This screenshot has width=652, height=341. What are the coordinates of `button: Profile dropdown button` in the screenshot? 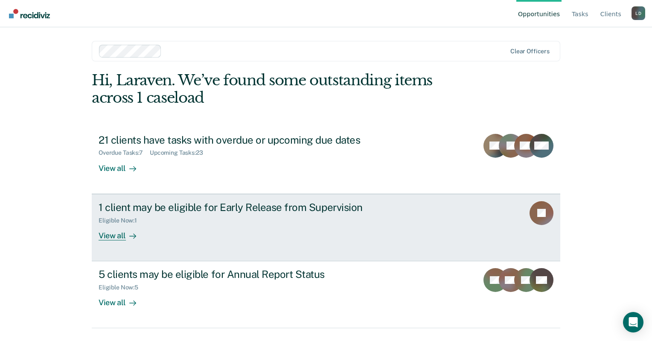 It's located at (638, 13).